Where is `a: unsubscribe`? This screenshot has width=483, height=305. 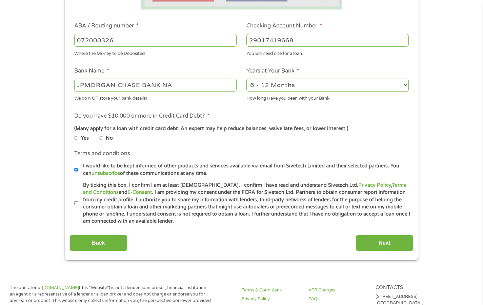 a: unsubscribe is located at coordinates (106, 173).